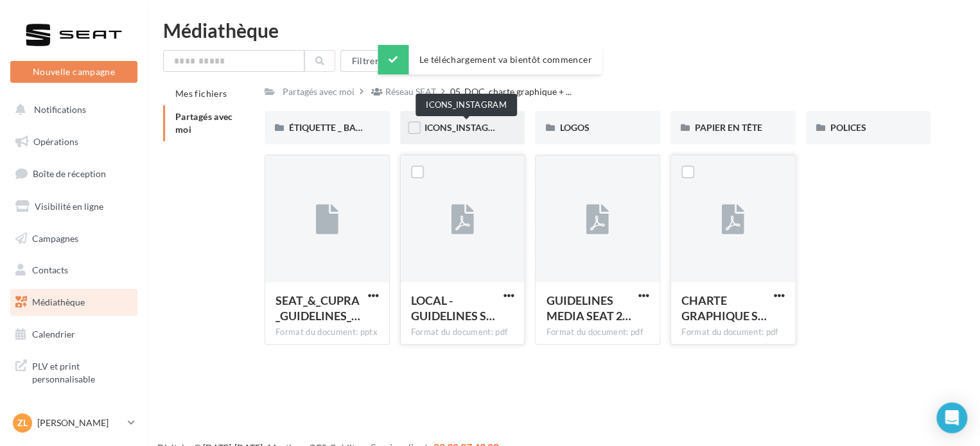 This screenshot has width=980, height=446. What do you see at coordinates (74, 271) in the screenshot?
I see `a: Contacts` at bounding box center [74, 271].